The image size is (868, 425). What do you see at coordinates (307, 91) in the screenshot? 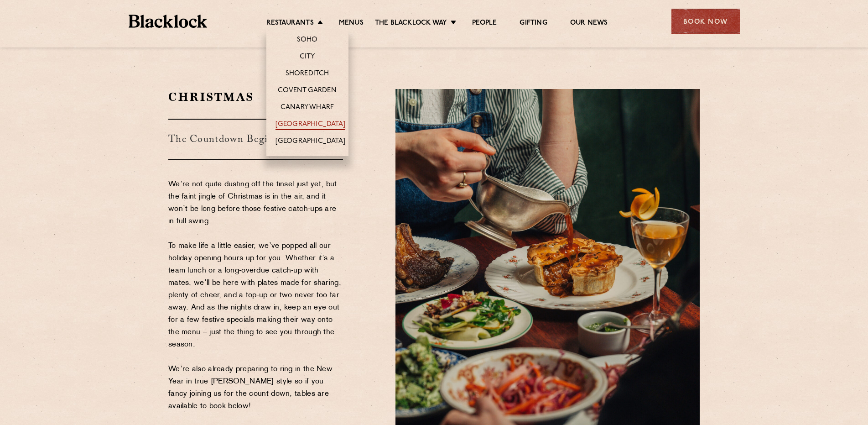
I see `a: Covent Garden` at bounding box center [307, 91].